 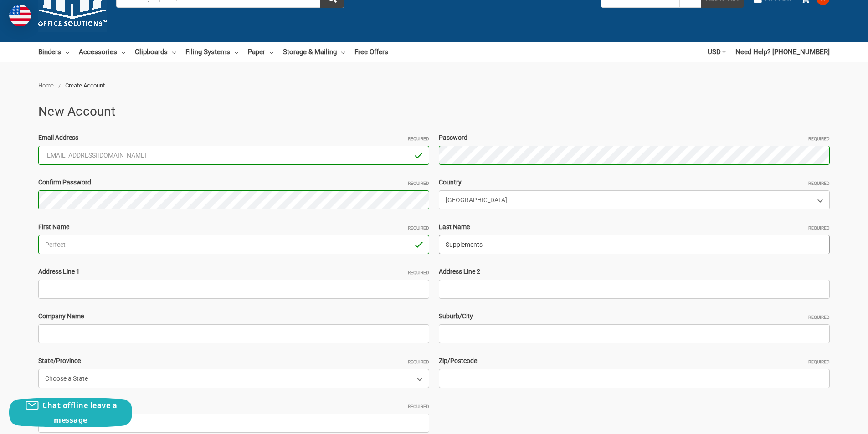 I want to click on a: USD, so click(x=716, y=52).